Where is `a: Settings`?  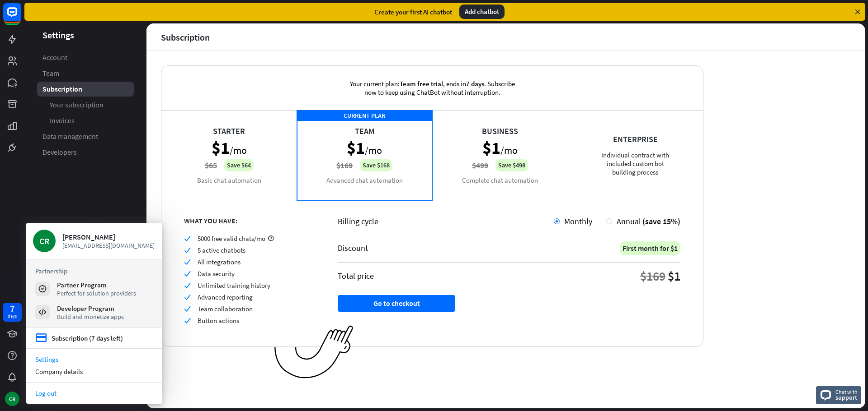 a: Settings is located at coordinates (94, 359).